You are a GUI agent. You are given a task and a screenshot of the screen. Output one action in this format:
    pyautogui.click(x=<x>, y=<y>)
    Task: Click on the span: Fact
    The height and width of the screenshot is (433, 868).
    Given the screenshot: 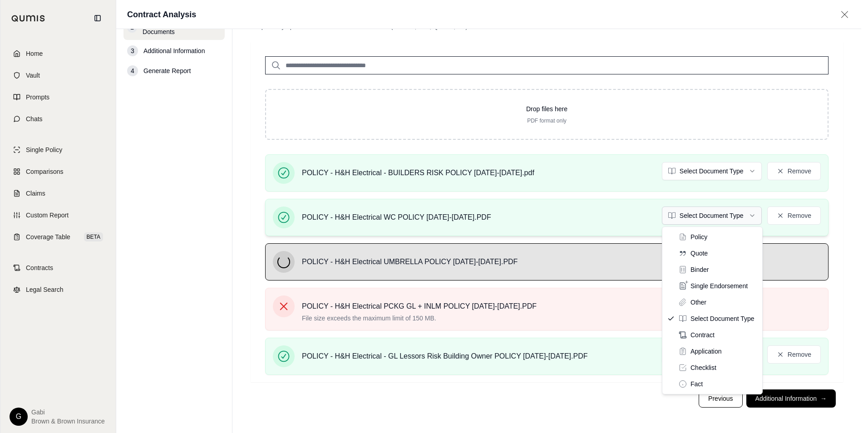 What is the action you would take?
    pyautogui.click(x=696, y=384)
    